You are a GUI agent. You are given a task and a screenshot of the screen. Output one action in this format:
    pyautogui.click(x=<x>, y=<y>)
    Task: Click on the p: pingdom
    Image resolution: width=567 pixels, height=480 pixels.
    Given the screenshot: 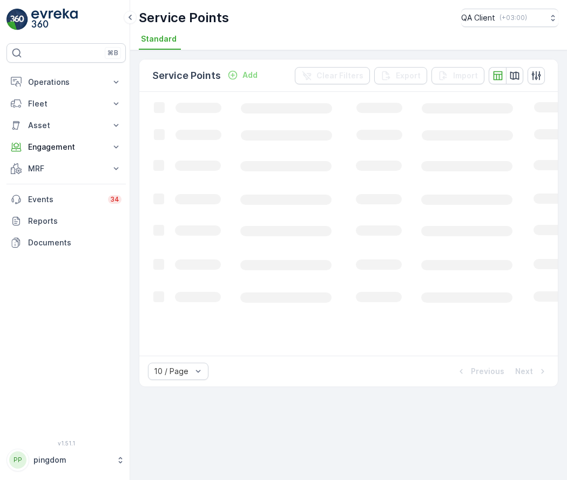 What is the action you would take?
    pyautogui.click(x=72, y=460)
    